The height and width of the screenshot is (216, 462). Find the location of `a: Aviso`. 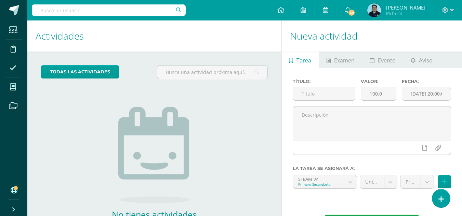

a: Aviso is located at coordinates (421, 60).